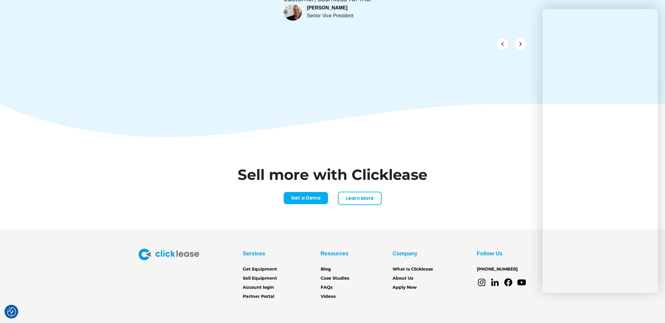 This screenshot has height=323, width=665. What do you see at coordinates (260, 269) in the screenshot?
I see `a: Get Equipment` at bounding box center [260, 269].